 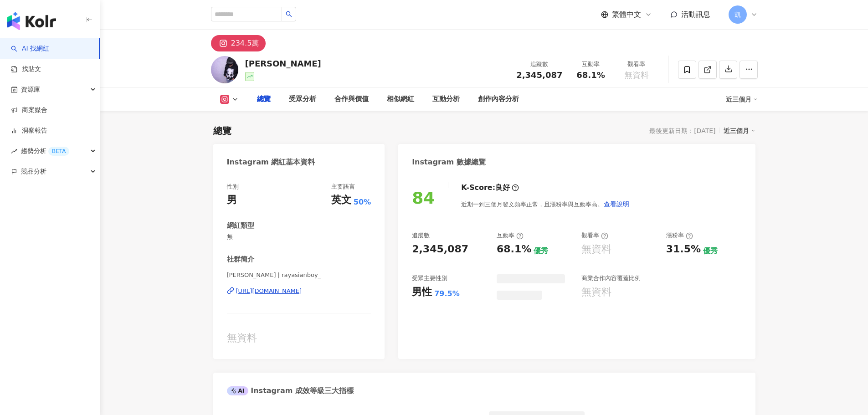 What do you see at coordinates (738, 14) in the screenshot?
I see `span: 凱` at bounding box center [738, 14].